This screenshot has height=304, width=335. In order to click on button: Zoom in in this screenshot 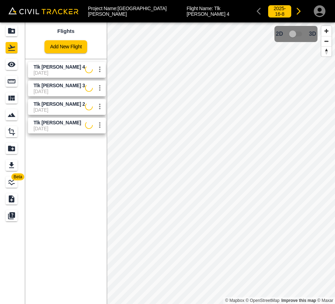, I will do `click(327, 31)`.